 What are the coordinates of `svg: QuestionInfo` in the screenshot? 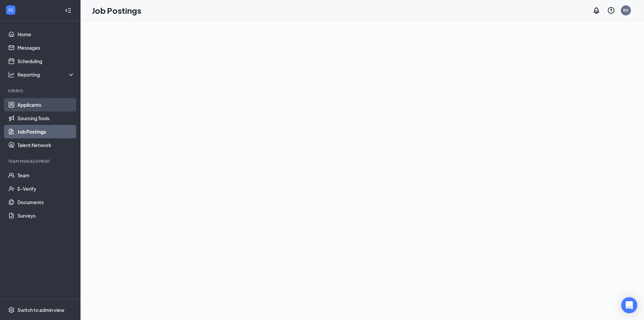 It's located at (611, 11).